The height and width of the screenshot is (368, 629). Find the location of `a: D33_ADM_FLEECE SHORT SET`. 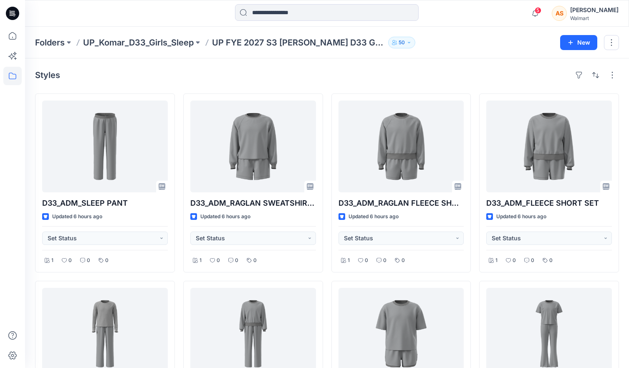

a: D33_ADM_FLEECE SHORT SET is located at coordinates (549, 147).